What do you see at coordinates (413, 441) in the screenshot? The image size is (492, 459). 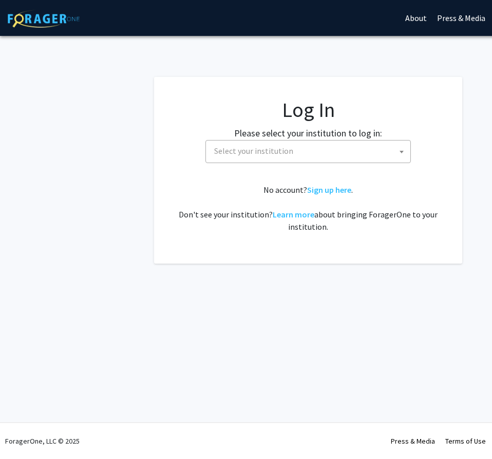 I see `a: Press & Media` at bounding box center [413, 441].